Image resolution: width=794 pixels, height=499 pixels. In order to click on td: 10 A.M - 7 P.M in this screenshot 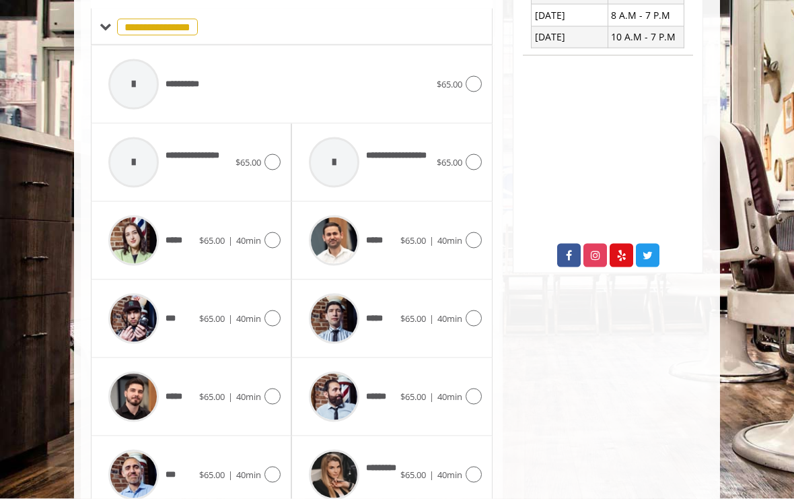, I will do `click(646, 37)`.